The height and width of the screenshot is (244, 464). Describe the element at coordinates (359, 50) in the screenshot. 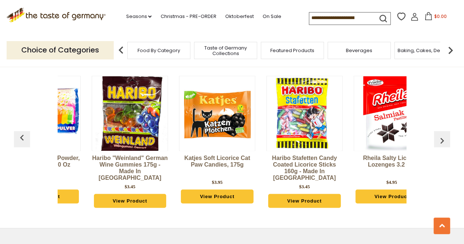

I see `span: Beverages` at that location.